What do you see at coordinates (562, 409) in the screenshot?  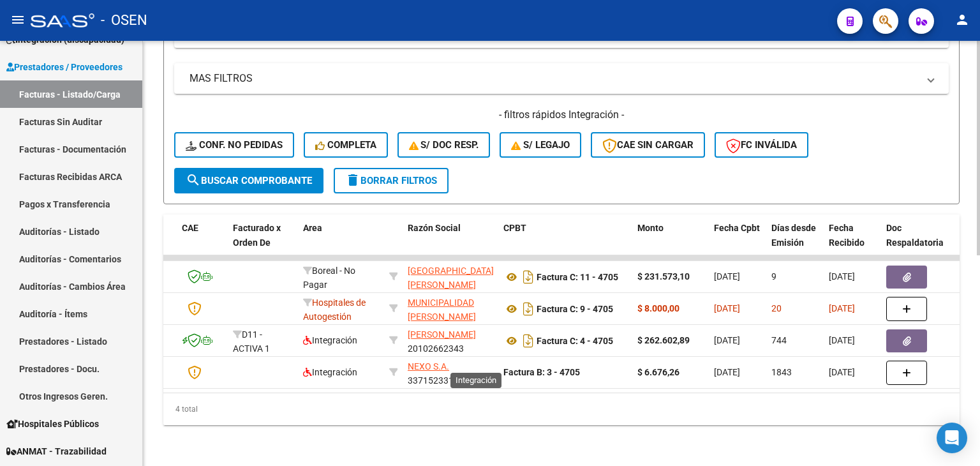 I see `div: 4 total` at bounding box center [562, 409].